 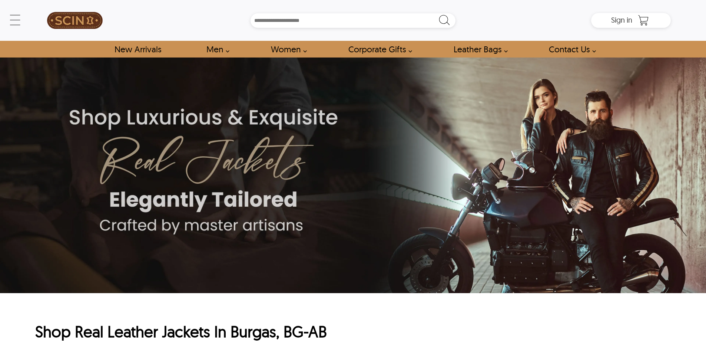 I want to click on a: Shop New Arrivals, so click(x=137, y=49).